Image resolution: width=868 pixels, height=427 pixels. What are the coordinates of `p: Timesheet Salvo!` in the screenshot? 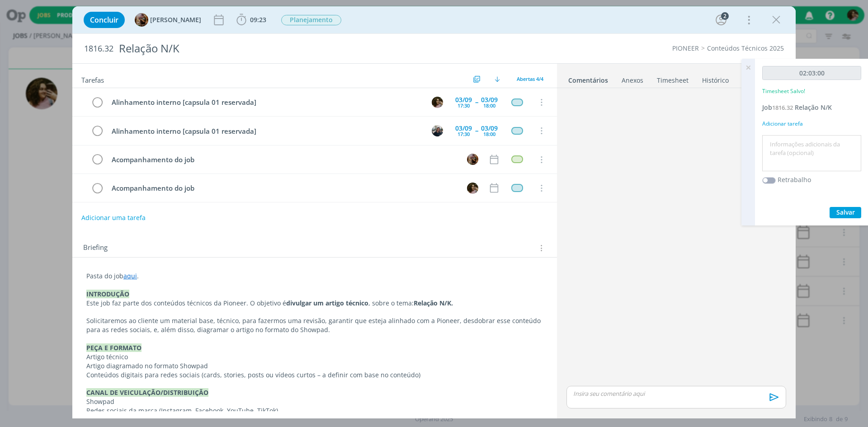 It's located at (784, 91).